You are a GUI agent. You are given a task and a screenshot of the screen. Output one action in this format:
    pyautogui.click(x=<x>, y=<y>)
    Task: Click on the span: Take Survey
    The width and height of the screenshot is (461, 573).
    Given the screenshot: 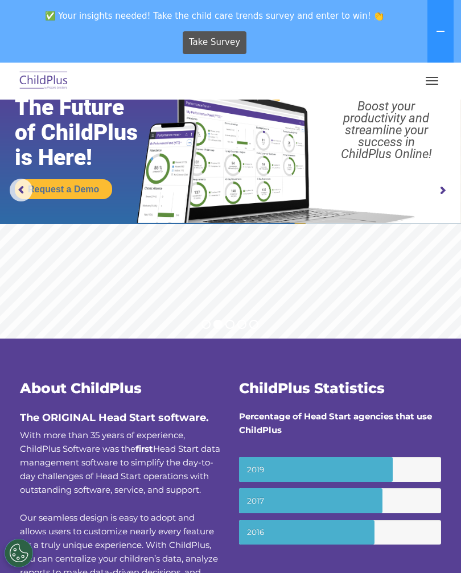 What is the action you would take?
    pyautogui.click(x=215, y=42)
    